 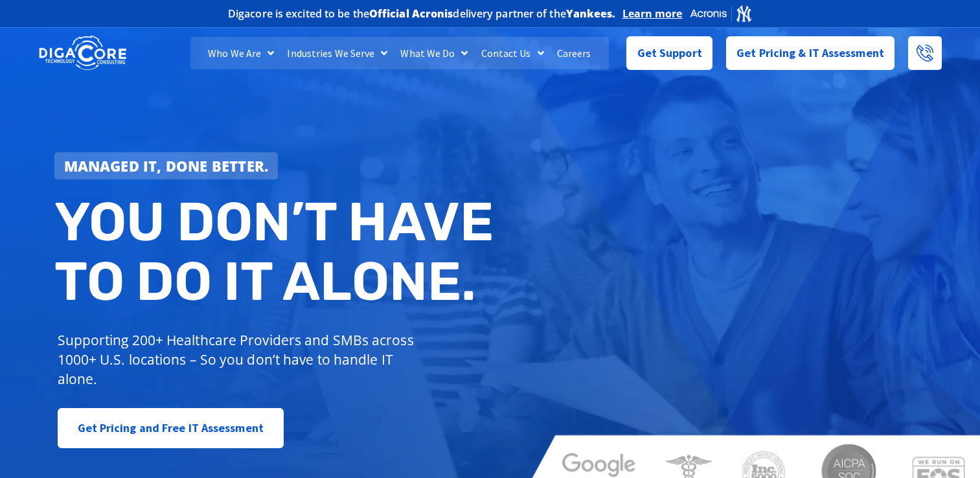 What do you see at coordinates (721, 13) in the screenshot?
I see `img: Acronis` at bounding box center [721, 13].